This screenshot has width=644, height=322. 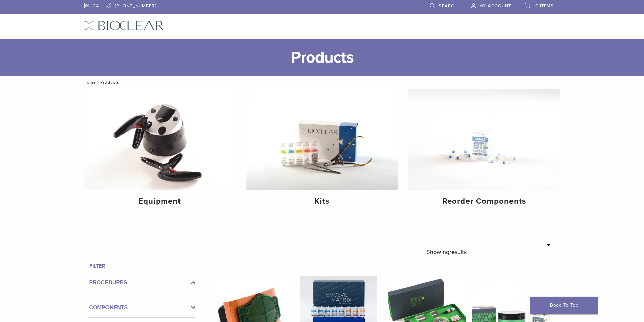 What do you see at coordinates (142, 283) in the screenshot?
I see `label: Procedures` at bounding box center [142, 283].